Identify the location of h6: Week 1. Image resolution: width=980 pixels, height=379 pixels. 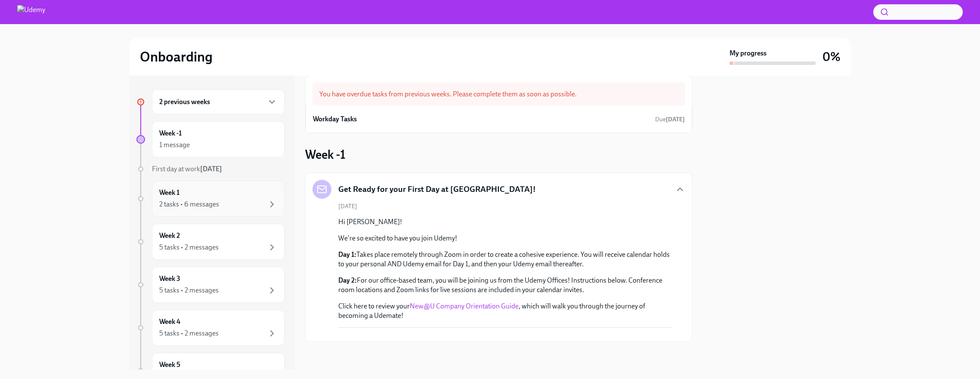
(169, 192).